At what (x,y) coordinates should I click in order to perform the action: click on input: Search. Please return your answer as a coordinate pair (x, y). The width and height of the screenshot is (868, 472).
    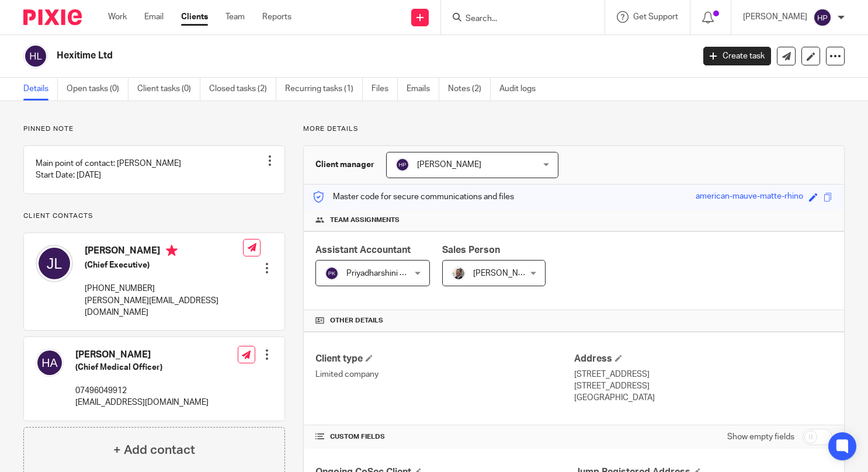
    Looking at the image, I should click on (517, 19).